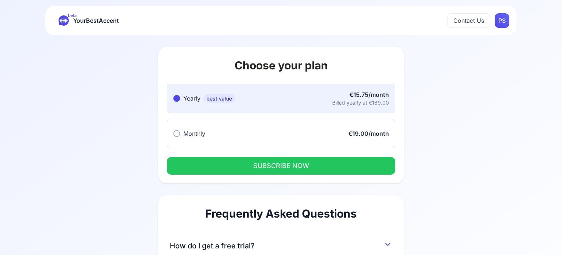  I want to click on button: PSPS, so click(502, 21).